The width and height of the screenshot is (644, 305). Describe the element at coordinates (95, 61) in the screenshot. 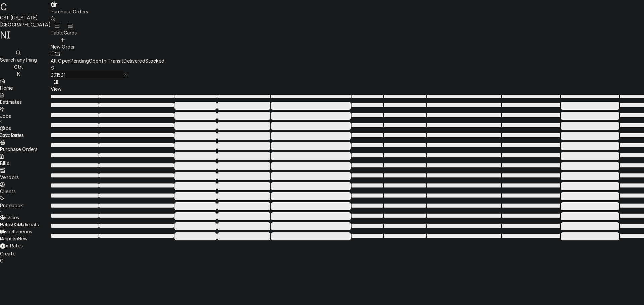

I see `div: Open` at that location.